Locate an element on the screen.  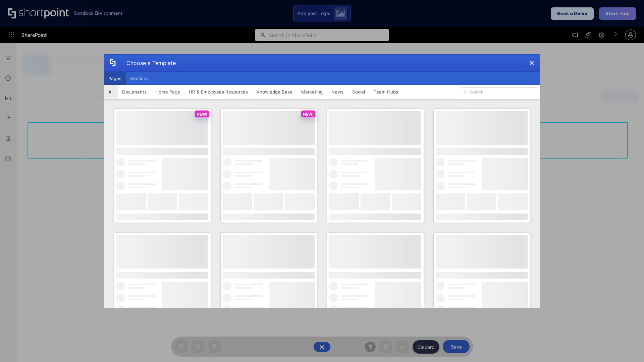
button: Documents is located at coordinates (134, 92).